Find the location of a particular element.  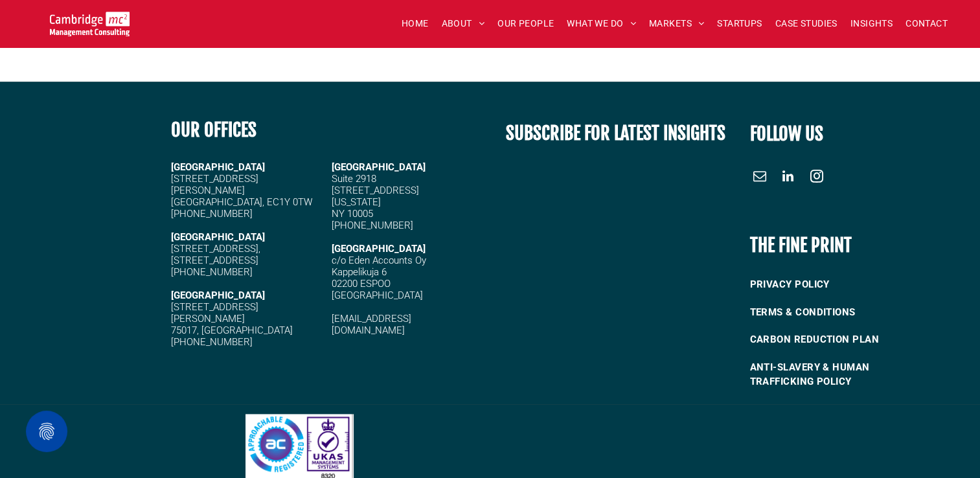

a: instagram is located at coordinates (816, 178).